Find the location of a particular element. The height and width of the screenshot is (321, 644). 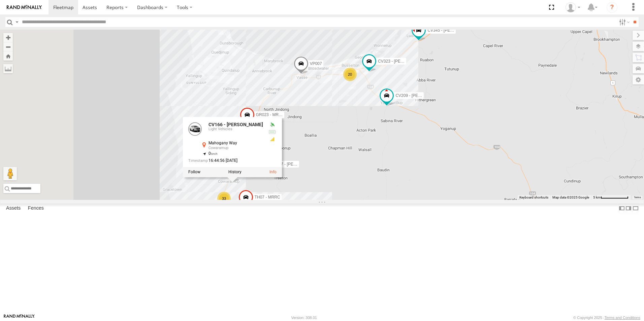

div: Mahogany Way is located at coordinates (236, 143).